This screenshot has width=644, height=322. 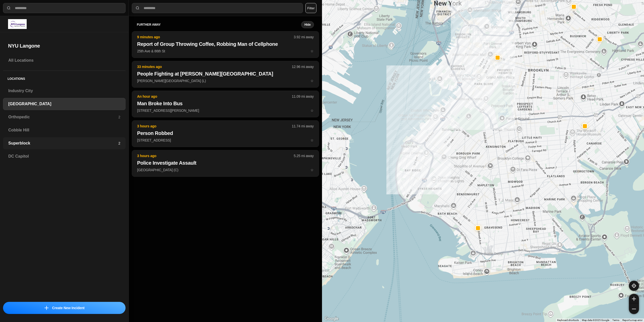 I want to click on h3: Industry City, so click(x=64, y=91).